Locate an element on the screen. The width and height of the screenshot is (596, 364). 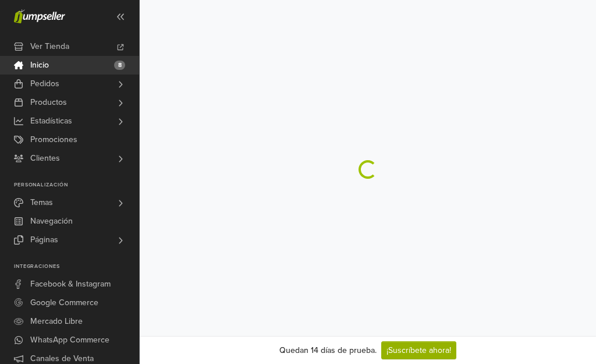
span: Promociones is located at coordinates (53, 139).